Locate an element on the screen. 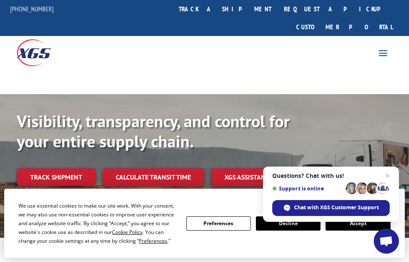 This screenshot has width=409, height=262. span: Cookie Policy is located at coordinates (127, 232).